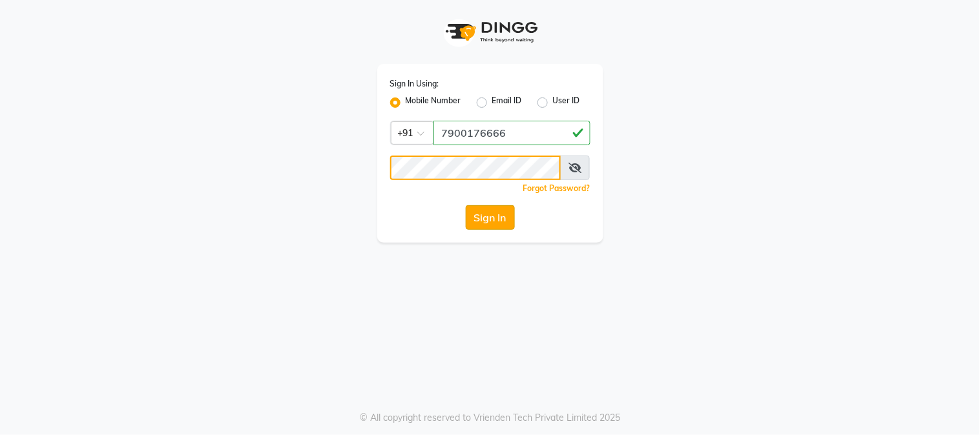 The width and height of the screenshot is (980, 435). What do you see at coordinates (567, 103) in the screenshot?
I see `label: User ID` at bounding box center [567, 103].